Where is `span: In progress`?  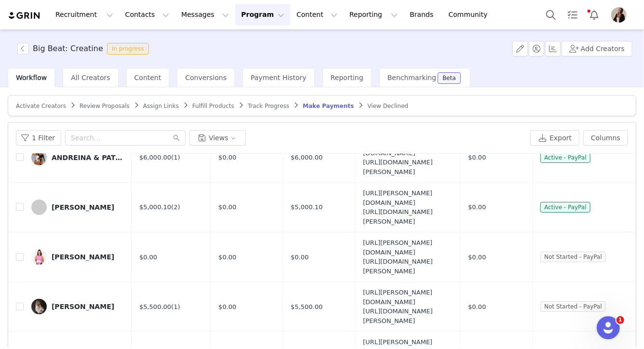 span: In progress is located at coordinates (128, 49).